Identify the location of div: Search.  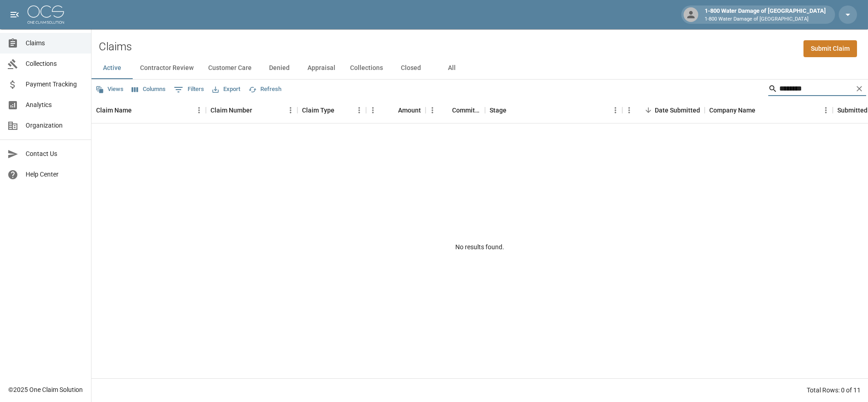
(817, 90).